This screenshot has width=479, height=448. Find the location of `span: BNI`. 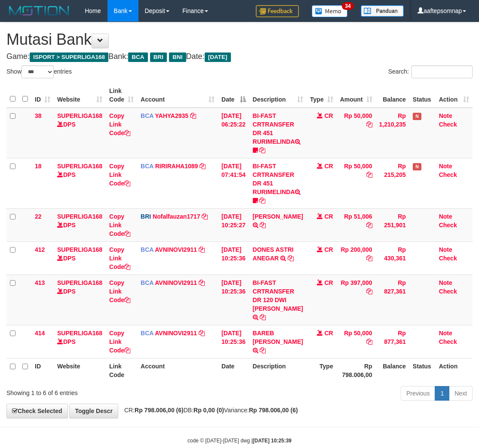

span: BNI is located at coordinates (177, 57).